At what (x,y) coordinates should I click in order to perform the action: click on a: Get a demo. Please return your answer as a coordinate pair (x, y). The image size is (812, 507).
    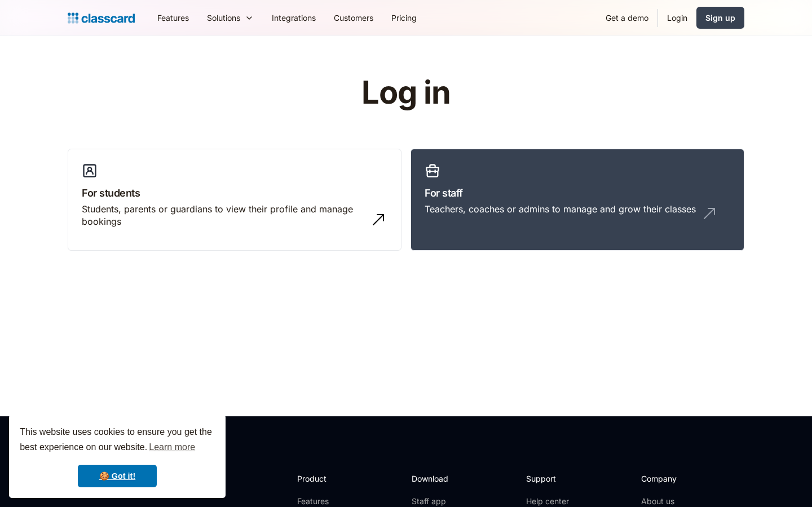
    Looking at the image, I should click on (627, 18).